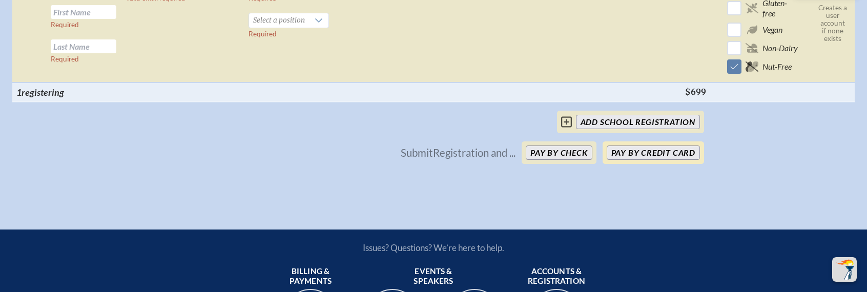 The width and height of the screenshot is (867, 292). What do you see at coordinates (776, 67) in the screenshot?
I see `span: Nut-Free` at bounding box center [776, 67].